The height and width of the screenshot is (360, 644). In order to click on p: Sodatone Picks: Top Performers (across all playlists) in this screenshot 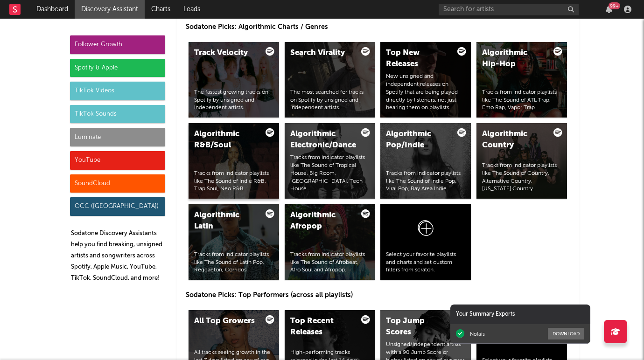, I will do `click(378, 295)`.